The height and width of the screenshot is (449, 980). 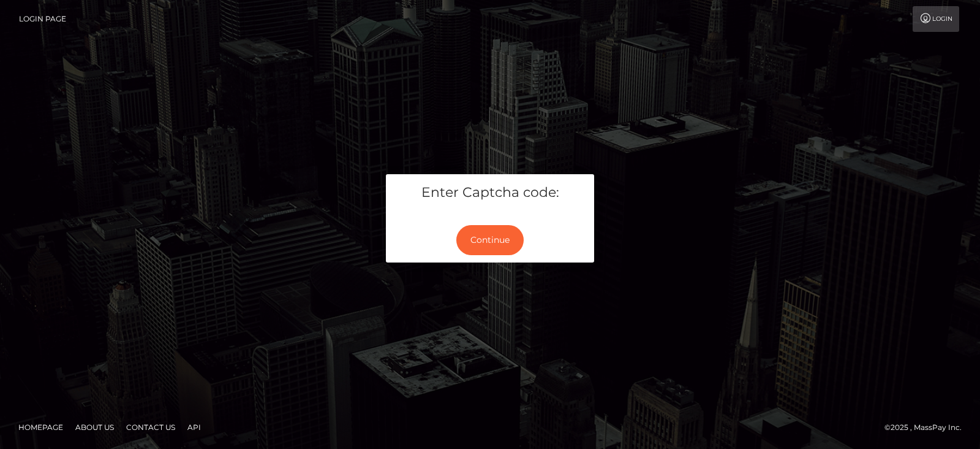 What do you see at coordinates (927, 428) in the screenshot?
I see `div: © 2025 , MassPay Inc.` at bounding box center [927, 428].